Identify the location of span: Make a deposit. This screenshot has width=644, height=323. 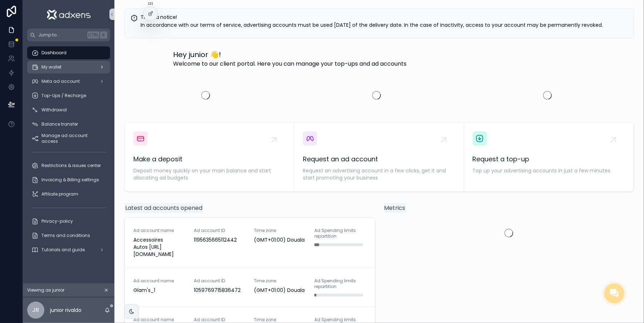
(209, 159).